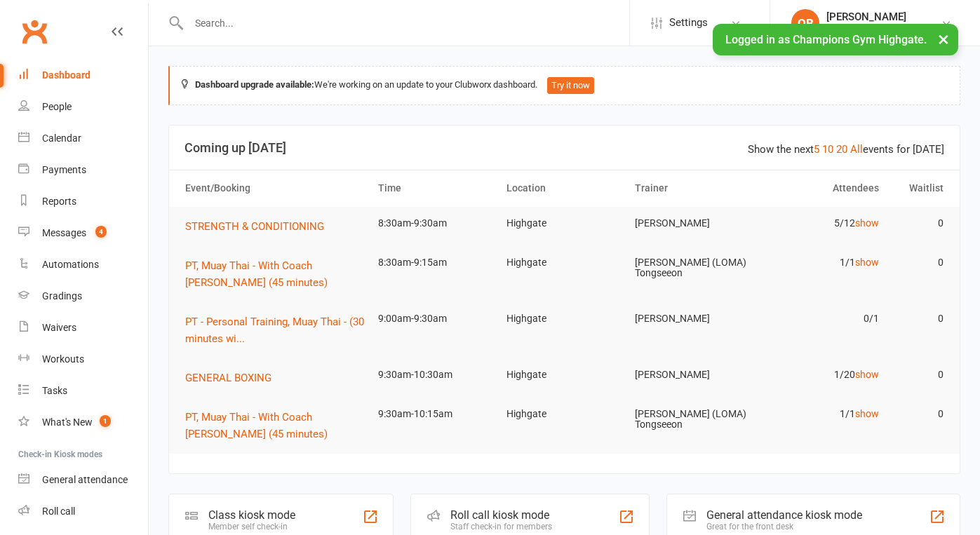 The width and height of the screenshot is (980, 535). I want to click on a: Automations, so click(83, 265).